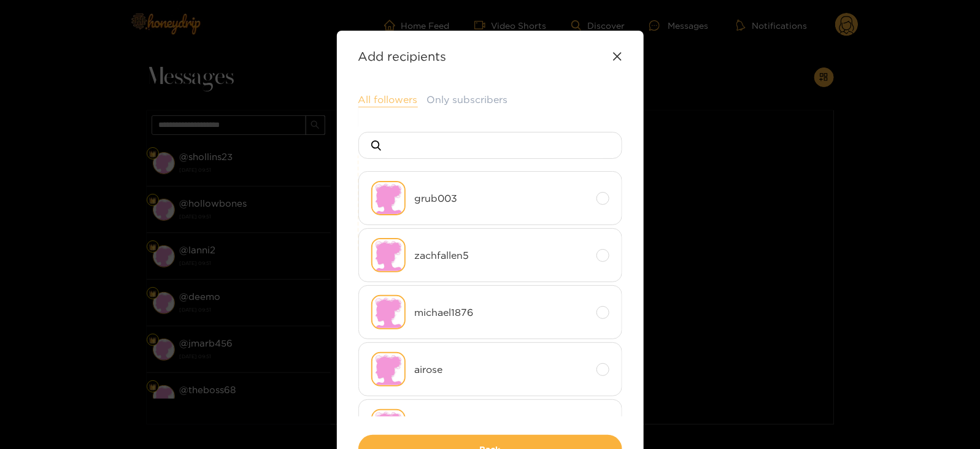 This screenshot has width=980, height=449. What do you see at coordinates (468, 99) in the screenshot?
I see `button: Only subscribers` at bounding box center [468, 99].